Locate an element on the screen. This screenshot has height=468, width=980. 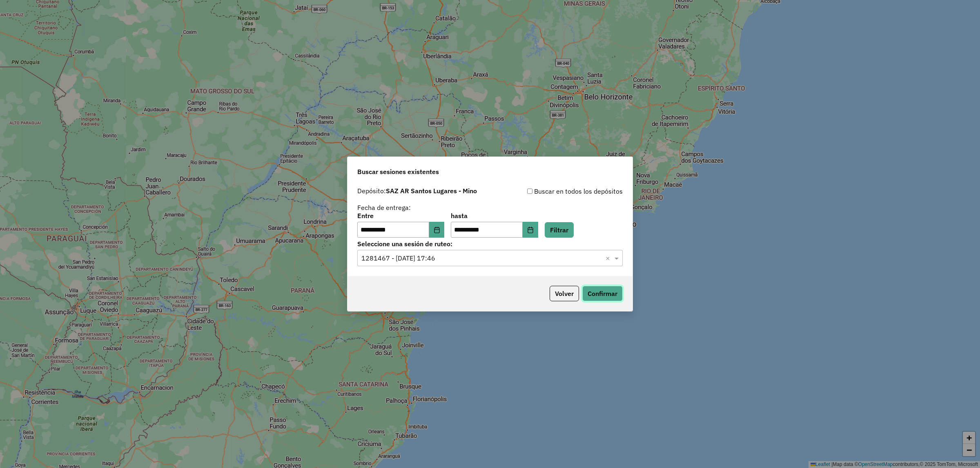
span: Buscar sesiones existentes is located at coordinates (398, 172).